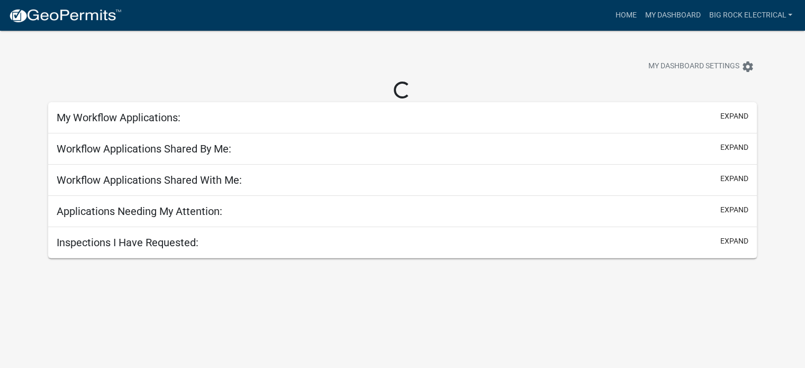  Describe the element at coordinates (701, 66) in the screenshot. I see `button: My Dashboard Settingssettings` at that location.